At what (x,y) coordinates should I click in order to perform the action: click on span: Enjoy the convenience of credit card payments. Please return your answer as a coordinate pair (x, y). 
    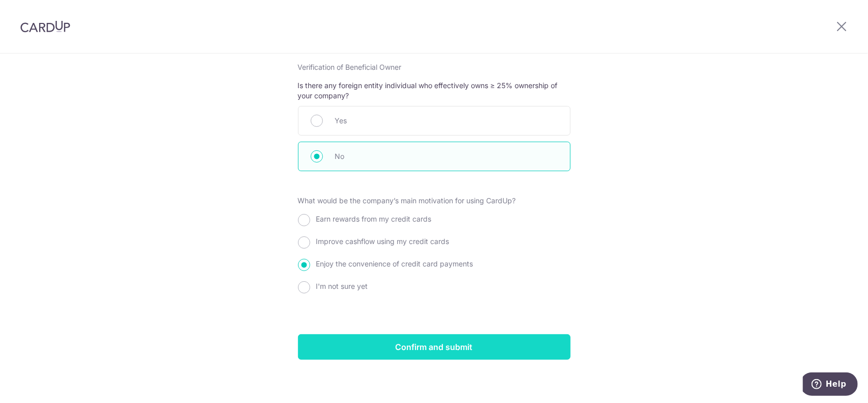
    Looking at the image, I should click on (395, 263).